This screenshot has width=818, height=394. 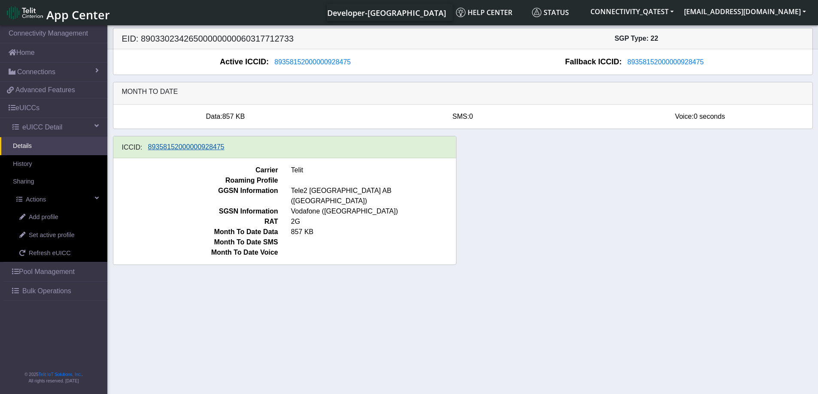 I want to click on span: SGP Type: 22, so click(x=636, y=38).